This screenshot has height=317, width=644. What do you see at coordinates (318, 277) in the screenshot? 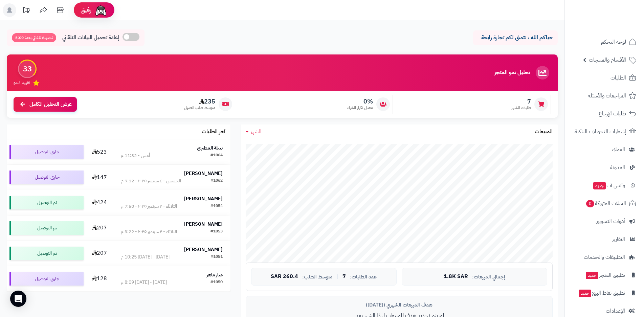
I see `span: متوسط الطلب:` at bounding box center [318, 277].